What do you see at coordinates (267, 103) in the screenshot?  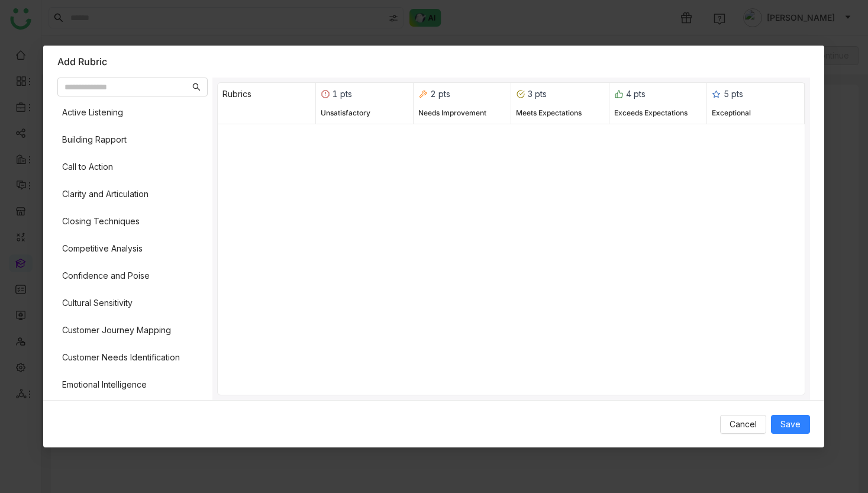 I see `div: Rubrics` at bounding box center [267, 103].